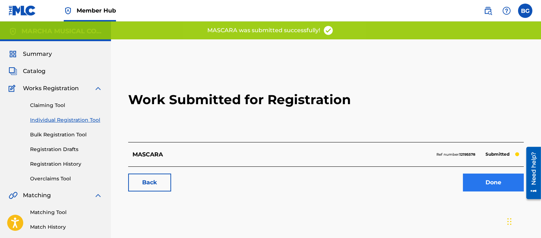 The image size is (541, 238). Describe the element at coordinates (263, 30) in the screenshot. I see `p: MASCARA was submitted successfully!` at that location.